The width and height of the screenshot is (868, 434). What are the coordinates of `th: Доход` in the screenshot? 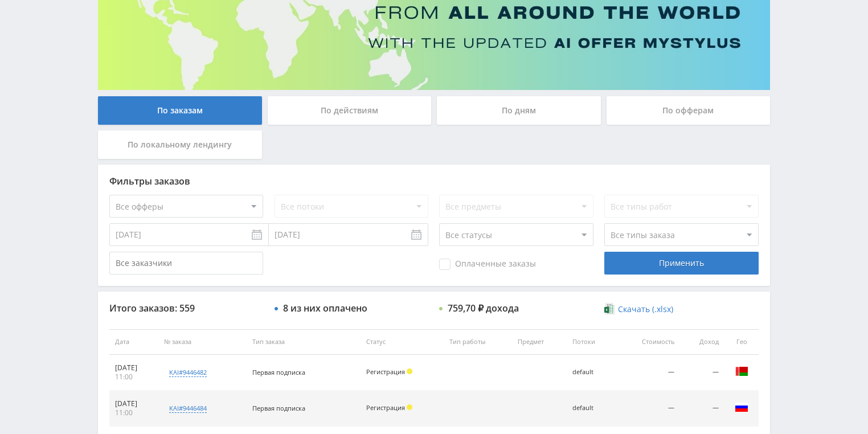 It's located at (703, 342).